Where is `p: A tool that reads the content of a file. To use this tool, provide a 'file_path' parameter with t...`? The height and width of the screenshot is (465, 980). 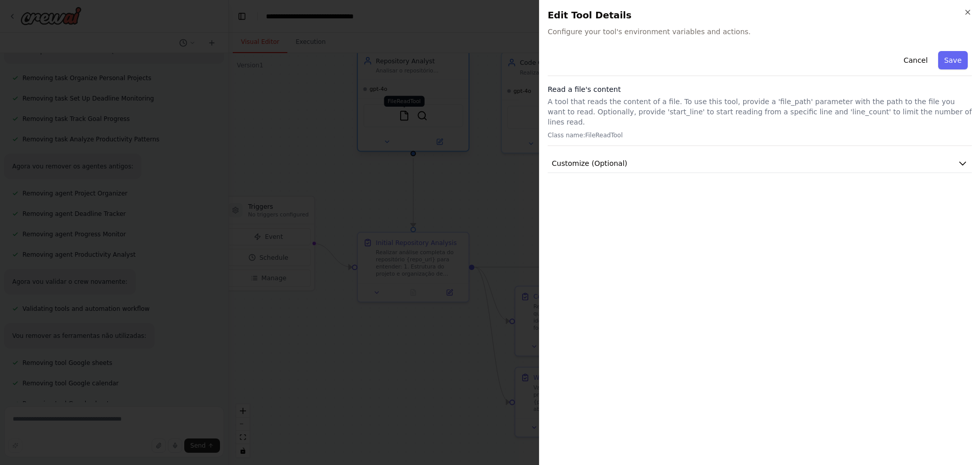
p: A tool that reads the content of a file. To use this tool, provide a 'file_path' parameter with t... is located at coordinates (759, 112).